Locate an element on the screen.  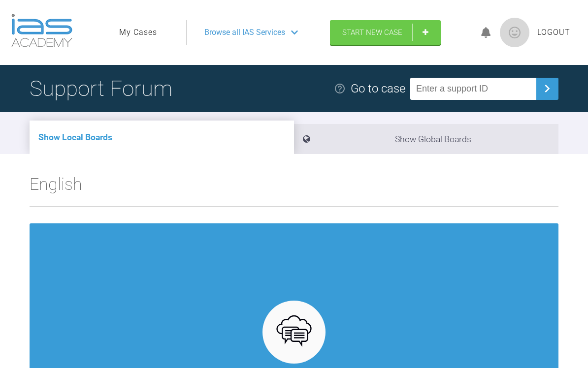
img: chevronRight.28bd32b0.svg is located at coordinates (547, 89).